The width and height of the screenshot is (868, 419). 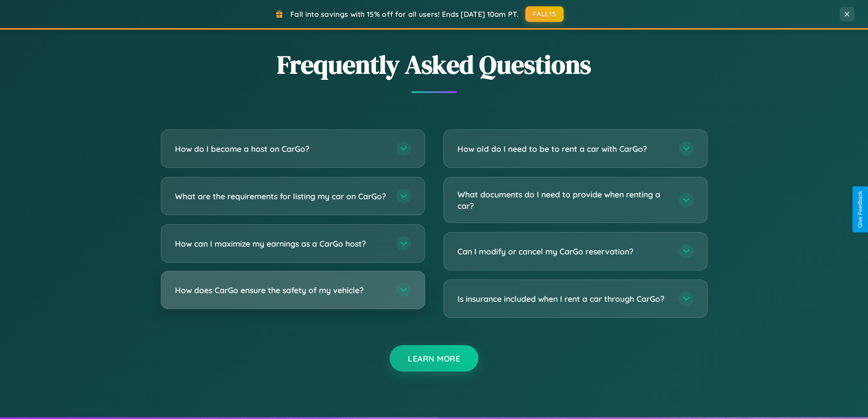 What do you see at coordinates (564, 252) in the screenshot?
I see `h3: Can I modify or cancel my CarGo reservation?` at bounding box center [564, 252].